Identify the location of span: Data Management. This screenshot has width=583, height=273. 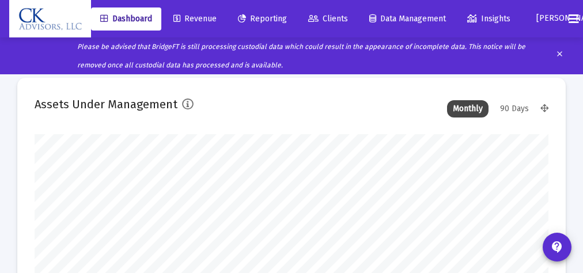
(407, 18).